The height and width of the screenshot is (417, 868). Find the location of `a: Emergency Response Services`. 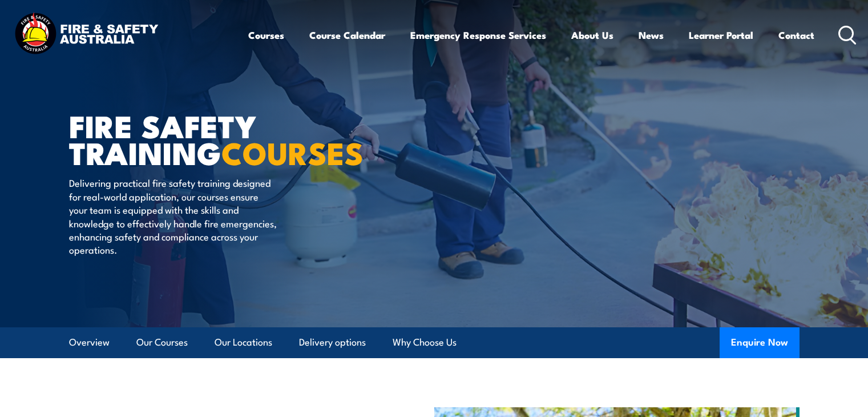

a: Emergency Response Services is located at coordinates (478, 35).